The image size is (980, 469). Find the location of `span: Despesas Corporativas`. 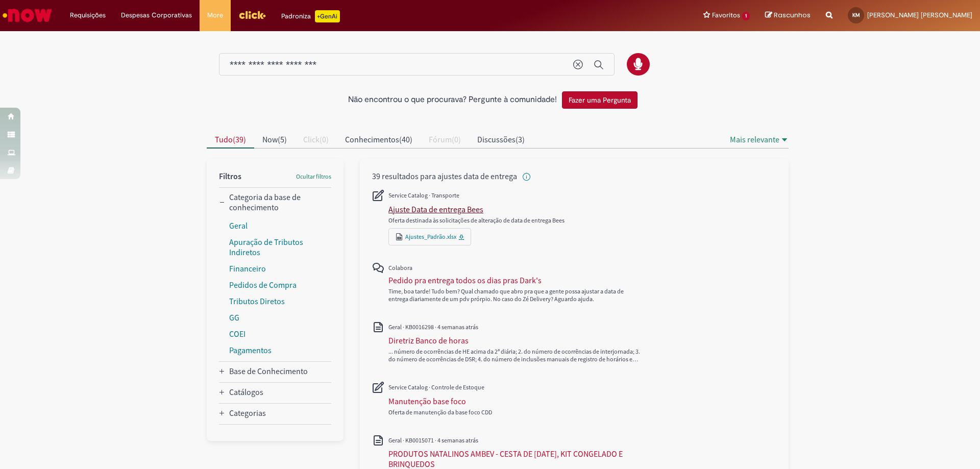

span: Despesas Corporativas is located at coordinates (156, 15).